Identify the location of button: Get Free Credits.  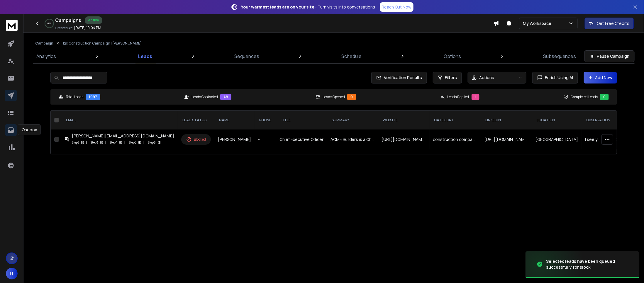
(609, 23).